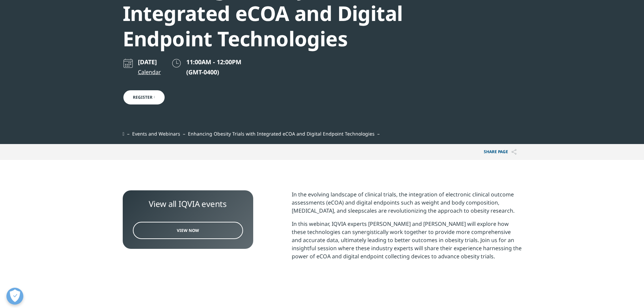 This screenshot has width=644, height=308. Describe the element at coordinates (144, 98) in the screenshot. I see `a: Register` at that location.